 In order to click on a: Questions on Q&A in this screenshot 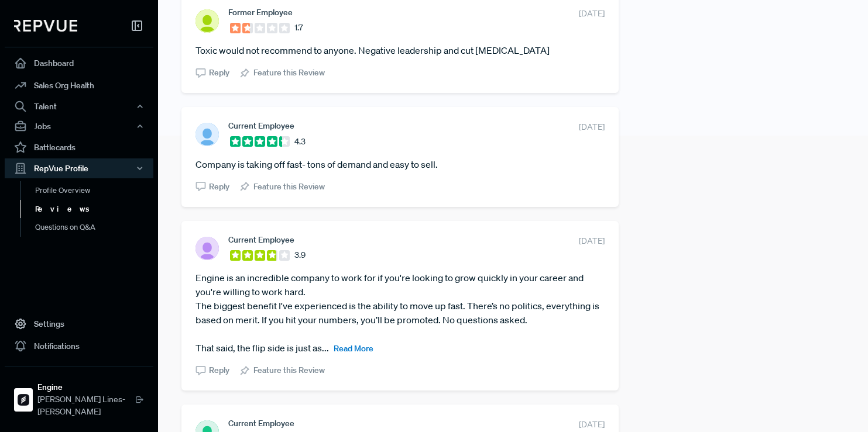, I will do `click(95, 227)`.